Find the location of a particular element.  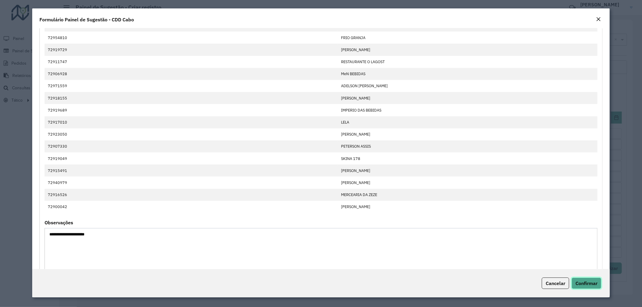

em: Fechar is located at coordinates (598, 19).